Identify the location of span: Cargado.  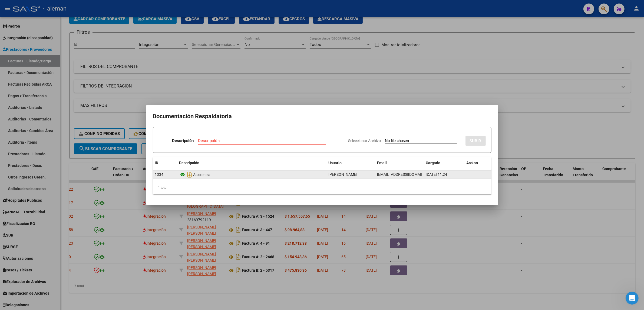
(433, 163).